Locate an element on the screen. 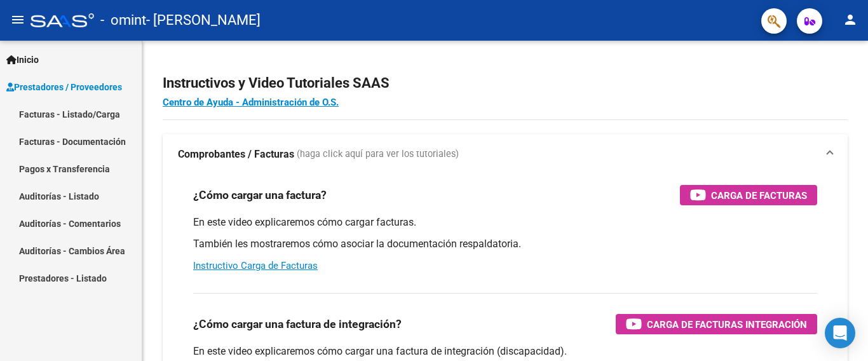 Image resolution: width=868 pixels, height=361 pixels. div: Open Intercom Messenger is located at coordinates (840, 333).